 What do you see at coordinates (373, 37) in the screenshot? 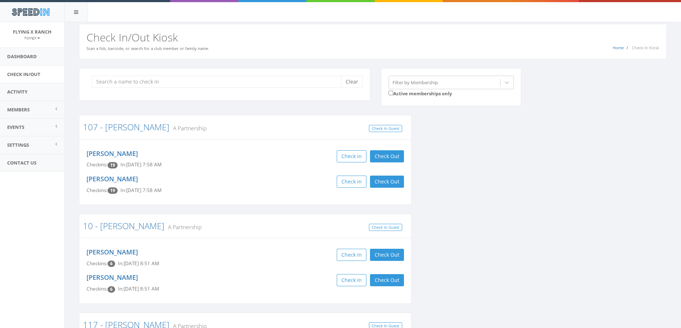
I see `h2: Check In/Out Kiosk` at bounding box center [373, 37].